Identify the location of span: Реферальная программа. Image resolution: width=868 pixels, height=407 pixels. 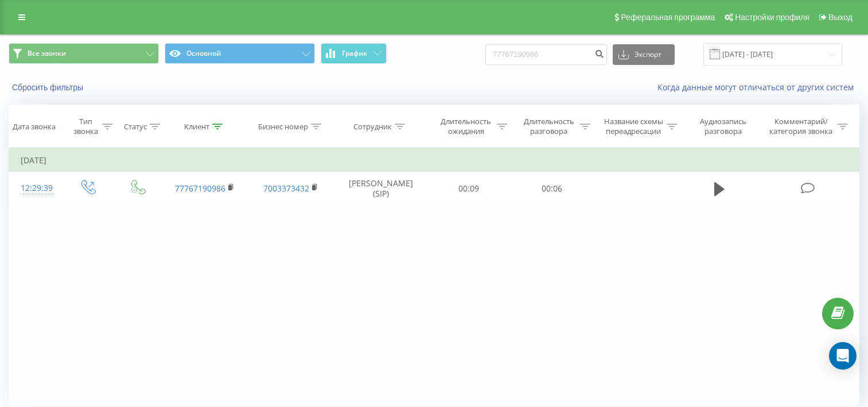
(668, 17).